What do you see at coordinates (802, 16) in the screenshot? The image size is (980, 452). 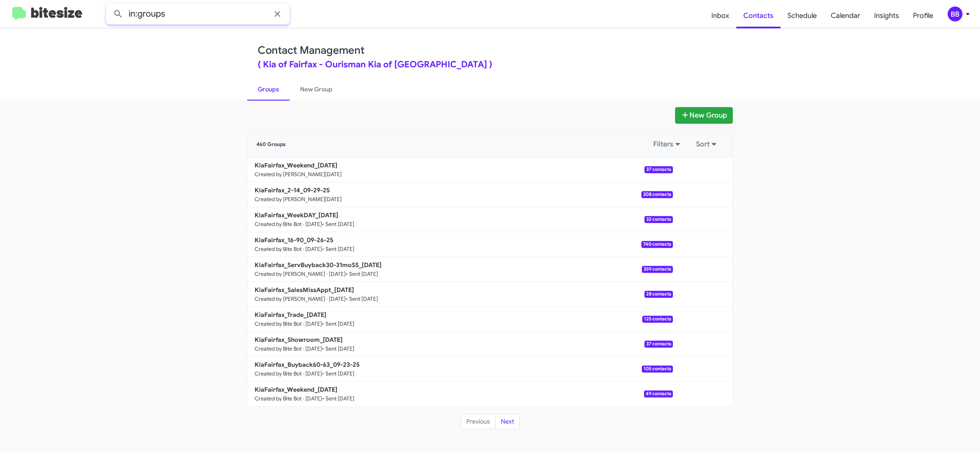 I see `span: Schedule` at bounding box center [802, 16].